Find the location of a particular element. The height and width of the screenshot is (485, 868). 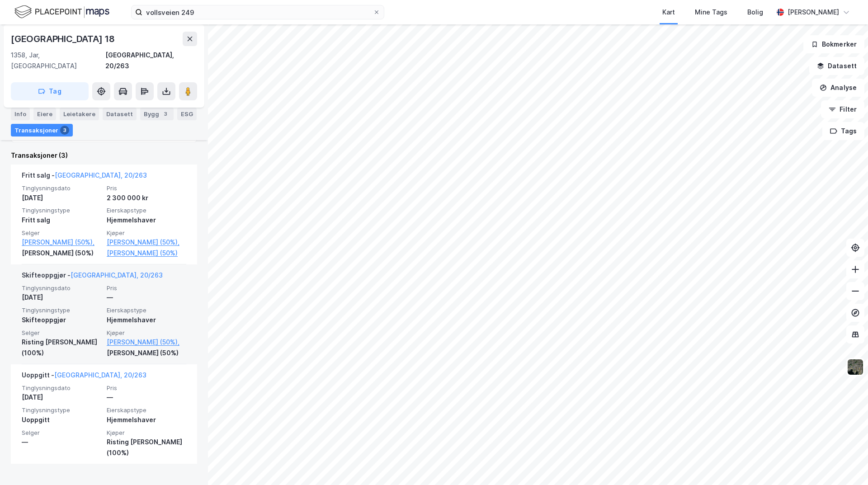

div: Mine Tags is located at coordinates (711, 12).